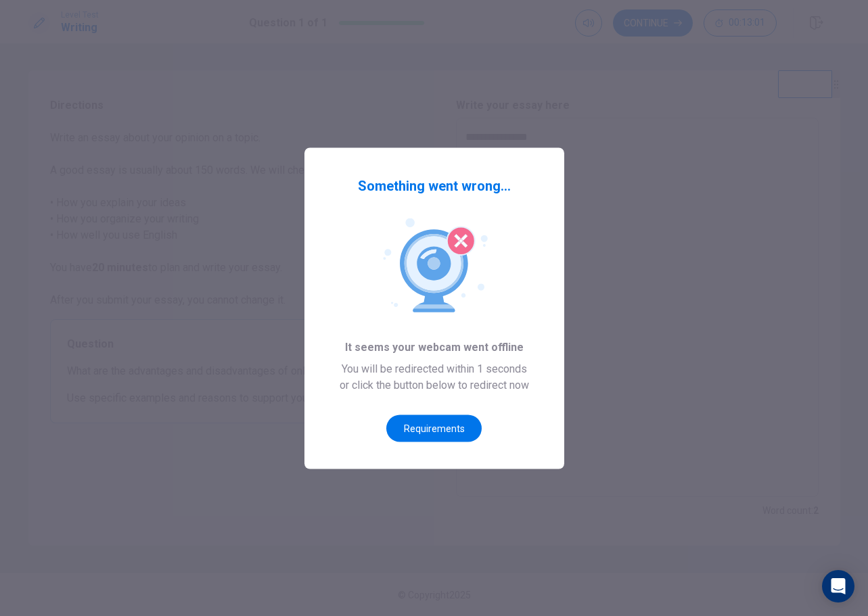 This screenshot has width=868, height=616. What do you see at coordinates (434, 265) in the screenshot?
I see `img: Webcam` at bounding box center [434, 265].